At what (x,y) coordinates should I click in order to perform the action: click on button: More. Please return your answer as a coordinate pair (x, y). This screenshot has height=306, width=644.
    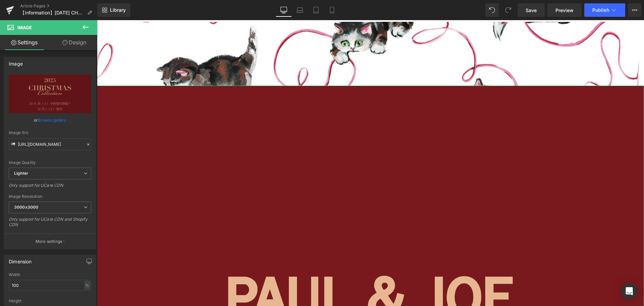
    Looking at the image, I should click on (635, 10).